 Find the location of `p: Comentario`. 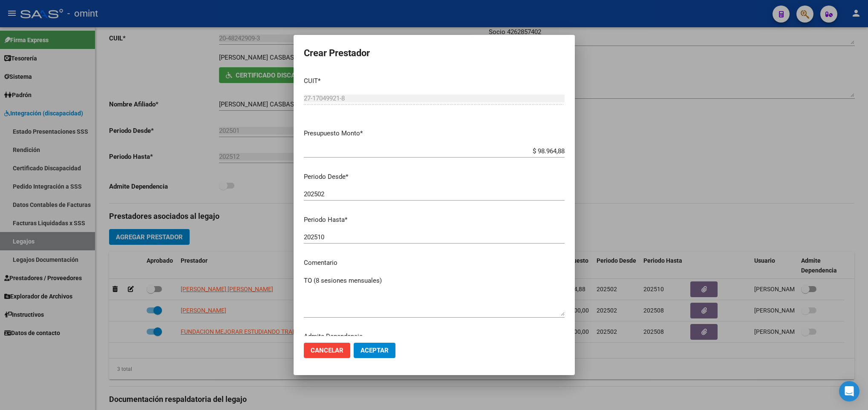

p: Comentario is located at coordinates (434, 262).